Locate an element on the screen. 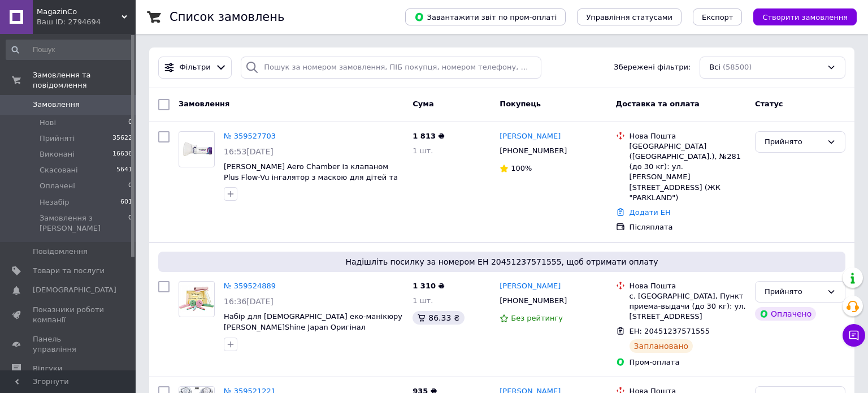 The image size is (868, 393). button: Створити замовлення is located at coordinates (805, 17).